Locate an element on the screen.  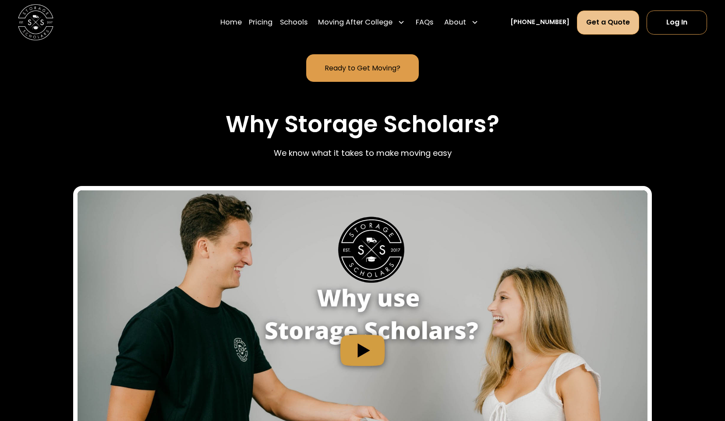
a: FAQs is located at coordinates (424, 22).